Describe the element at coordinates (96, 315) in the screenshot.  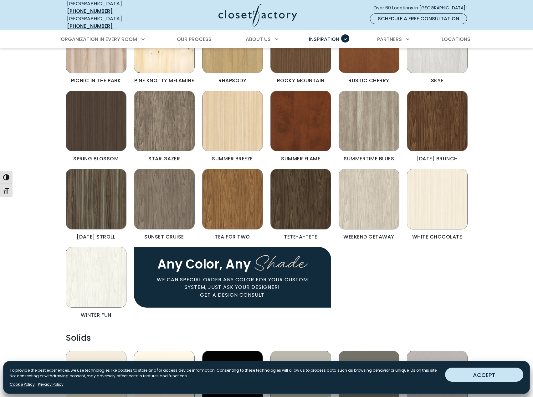
I see `figcaption: Winter Fun` at that location.